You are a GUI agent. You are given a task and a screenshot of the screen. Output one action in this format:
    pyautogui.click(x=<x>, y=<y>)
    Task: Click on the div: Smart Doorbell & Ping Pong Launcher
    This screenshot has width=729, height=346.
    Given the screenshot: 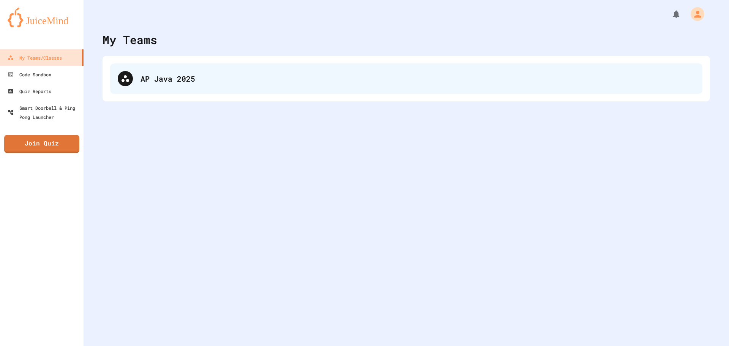 What is the action you would take?
    pyautogui.click(x=44, y=112)
    